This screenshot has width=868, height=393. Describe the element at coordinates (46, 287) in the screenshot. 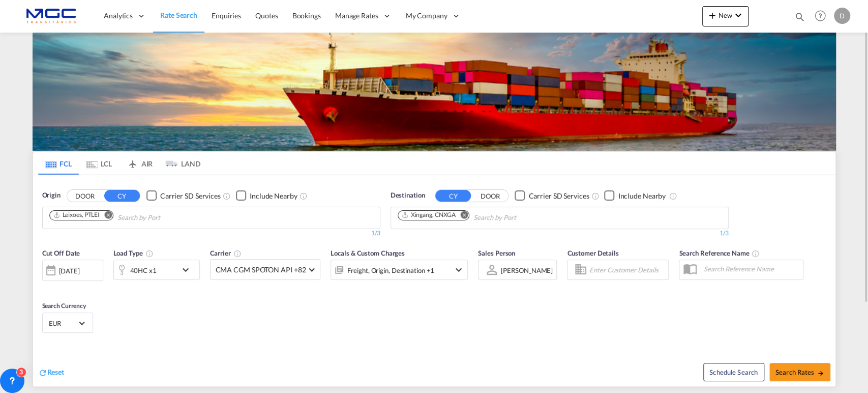

I see `md-datepicker: Select` at that location.